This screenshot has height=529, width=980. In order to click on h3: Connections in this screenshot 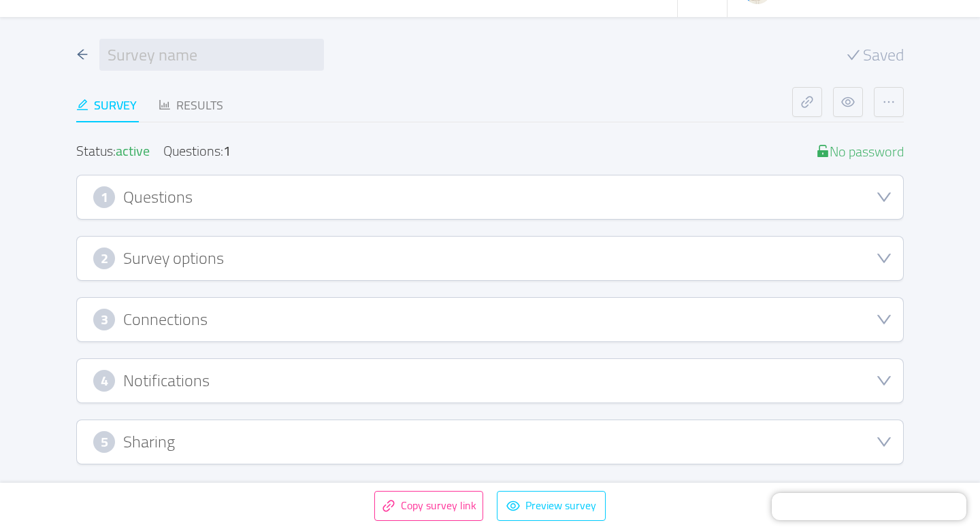, I will do `click(165, 320)`.